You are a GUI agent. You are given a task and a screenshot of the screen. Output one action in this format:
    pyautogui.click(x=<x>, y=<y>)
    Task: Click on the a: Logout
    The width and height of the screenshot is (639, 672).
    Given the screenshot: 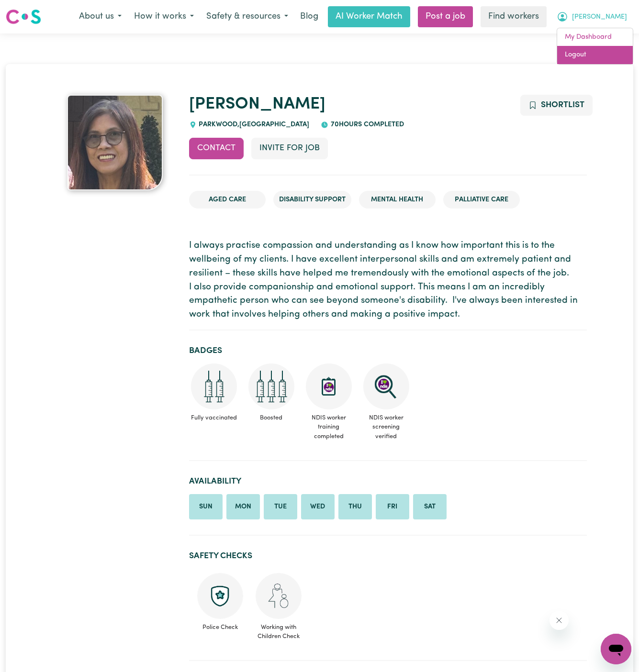 What is the action you would take?
    pyautogui.click(x=595, y=55)
    